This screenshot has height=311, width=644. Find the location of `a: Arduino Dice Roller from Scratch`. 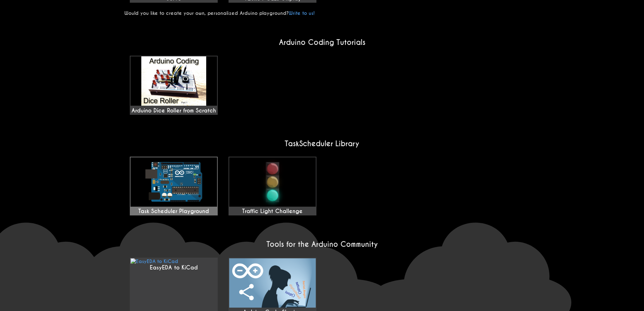

a: Arduino Dice Roller from Scratch is located at coordinates (174, 85).